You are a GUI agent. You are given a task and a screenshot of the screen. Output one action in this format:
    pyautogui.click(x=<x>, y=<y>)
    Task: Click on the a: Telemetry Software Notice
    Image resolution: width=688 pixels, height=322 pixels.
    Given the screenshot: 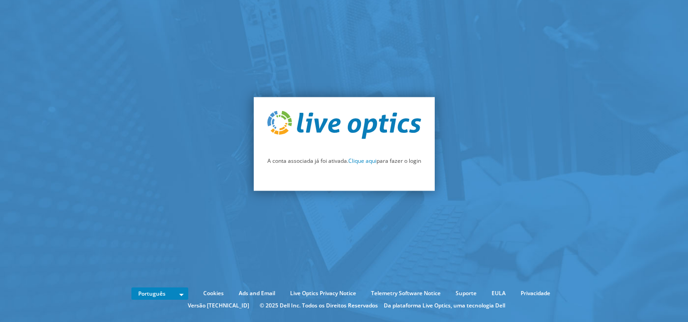 What is the action you would take?
    pyautogui.click(x=406, y=293)
    